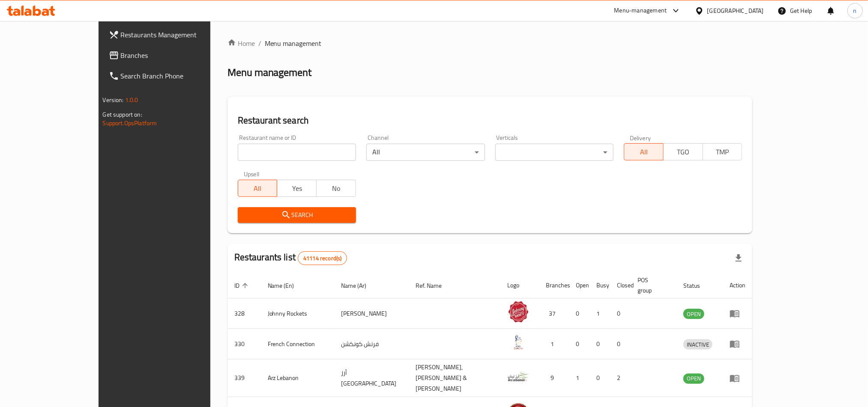  I want to click on span: Ref. Name, so click(434, 286).